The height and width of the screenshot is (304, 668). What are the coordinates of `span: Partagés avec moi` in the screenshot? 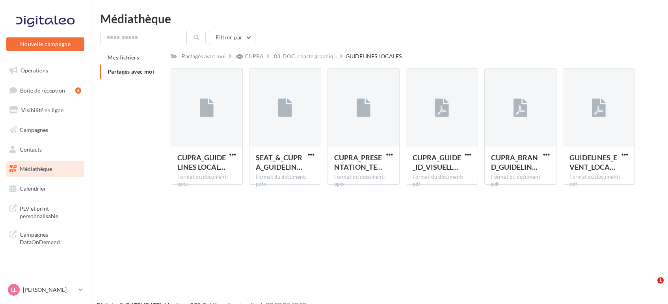 It's located at (131, 71).